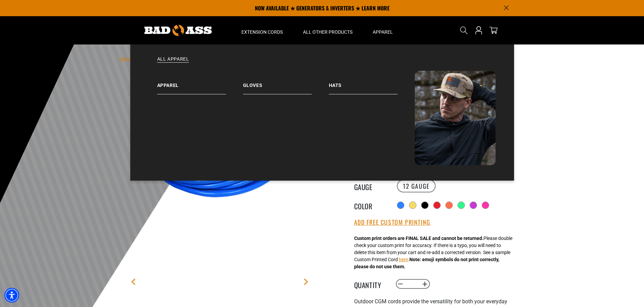 Image resolution: width=644 pixels, height=307 pixels. What do you see at coordinates (371, 205) in the screenshot?
I see `legend: Color` at bounding box center [371, 205].